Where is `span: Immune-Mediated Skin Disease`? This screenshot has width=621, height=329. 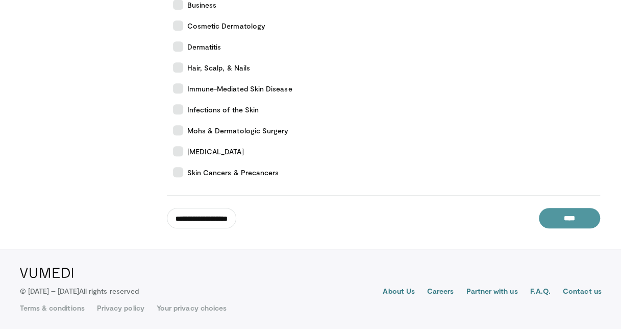
span: Immune-Mediated Skin Disease is located at coordinates (240, 88).